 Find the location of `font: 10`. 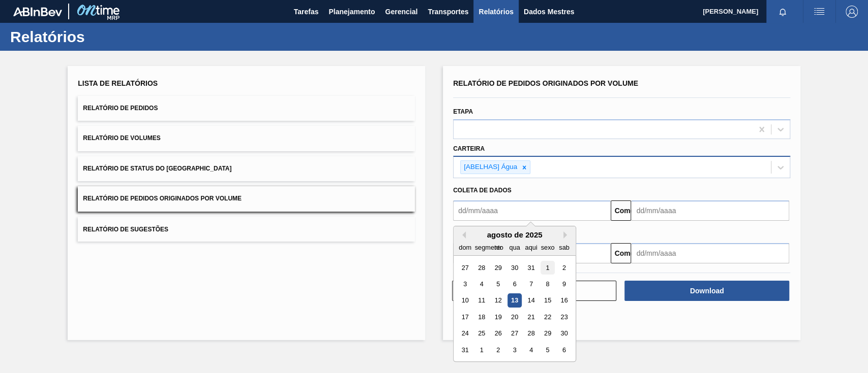

font: 10 is located at coordinates (465, 301).